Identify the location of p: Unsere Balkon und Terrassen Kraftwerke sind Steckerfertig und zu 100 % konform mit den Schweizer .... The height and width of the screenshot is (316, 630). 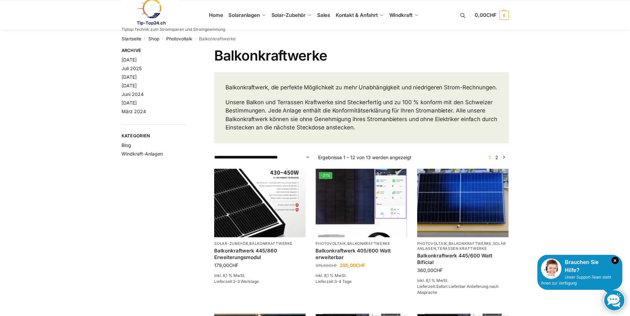
(361, 115).